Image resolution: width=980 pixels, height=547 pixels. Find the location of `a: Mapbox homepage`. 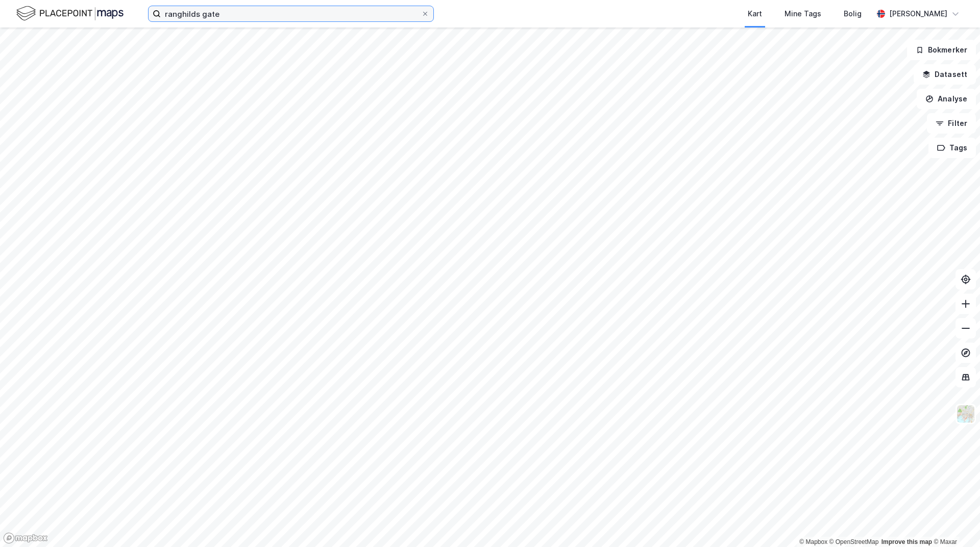

a: Mapbox homepage is located at coordinates (26, 538).